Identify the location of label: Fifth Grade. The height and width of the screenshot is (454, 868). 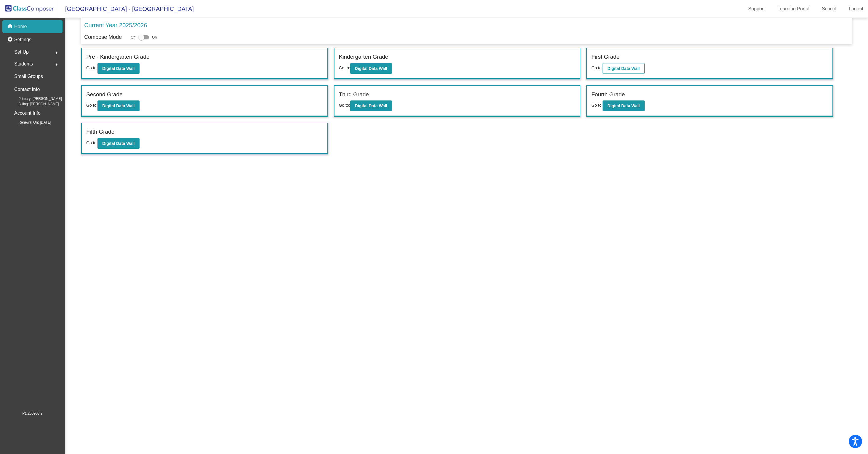
(100, 132).